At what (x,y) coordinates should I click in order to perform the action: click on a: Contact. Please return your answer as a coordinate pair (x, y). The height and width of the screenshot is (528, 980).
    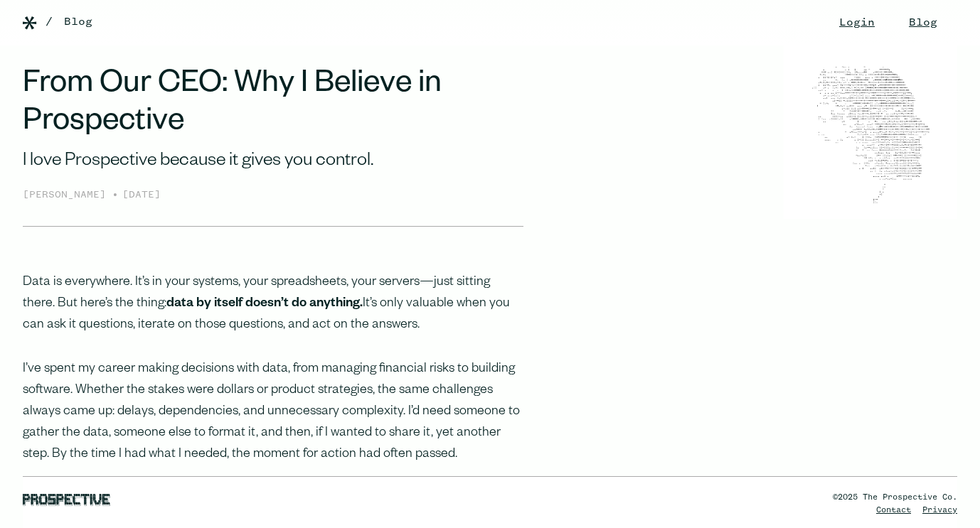
    Looking at the image, I should click on (893, 511).